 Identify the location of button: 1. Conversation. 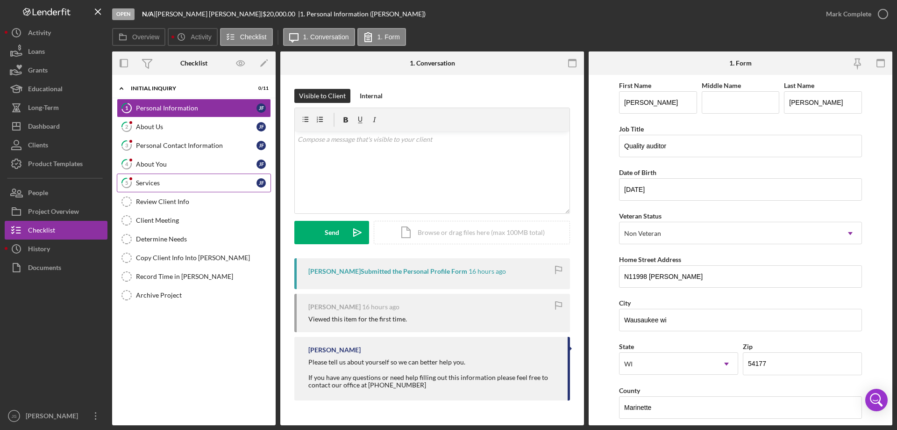
(319, 37).